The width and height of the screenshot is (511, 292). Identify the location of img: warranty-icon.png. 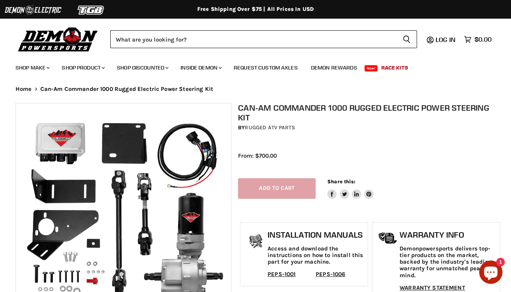
(388, 238).